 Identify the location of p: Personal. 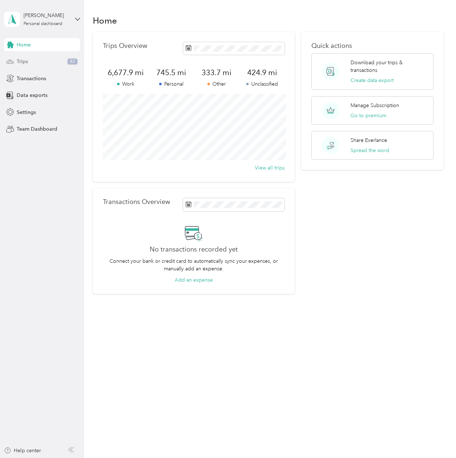
(171, 84).